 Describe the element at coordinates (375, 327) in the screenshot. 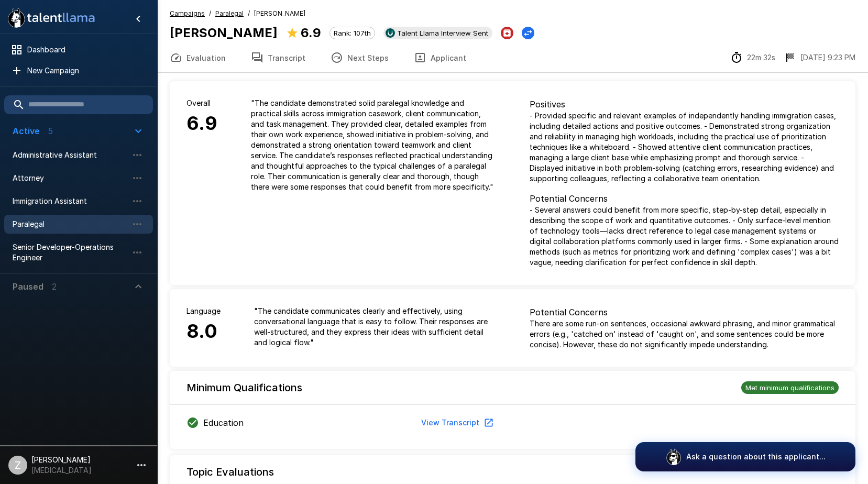

I see `p: " The candidate communicates clearly and effectively, using conversational language that is easy ...` at that location.